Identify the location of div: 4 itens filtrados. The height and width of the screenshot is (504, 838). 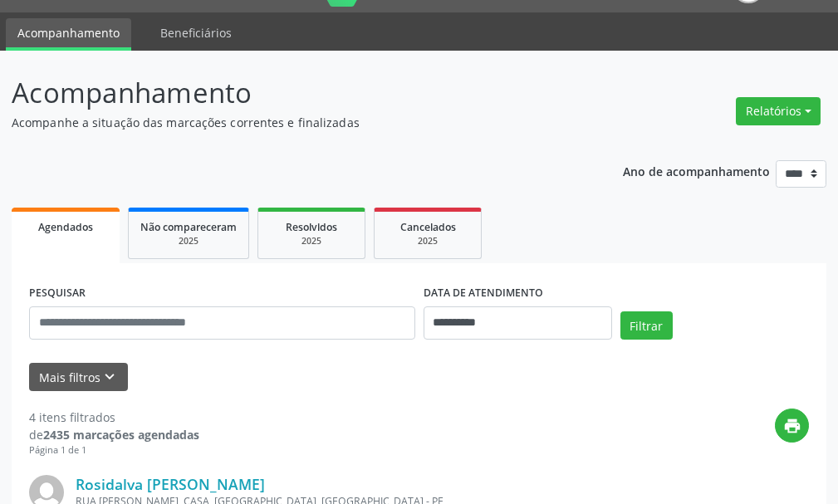
(114, 417).